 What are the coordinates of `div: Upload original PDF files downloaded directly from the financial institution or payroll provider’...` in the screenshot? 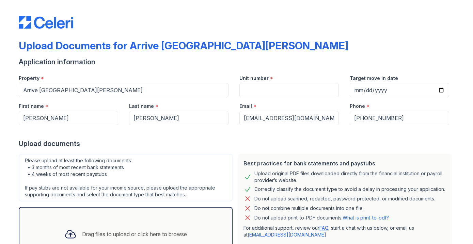 It's located at (351, 177).